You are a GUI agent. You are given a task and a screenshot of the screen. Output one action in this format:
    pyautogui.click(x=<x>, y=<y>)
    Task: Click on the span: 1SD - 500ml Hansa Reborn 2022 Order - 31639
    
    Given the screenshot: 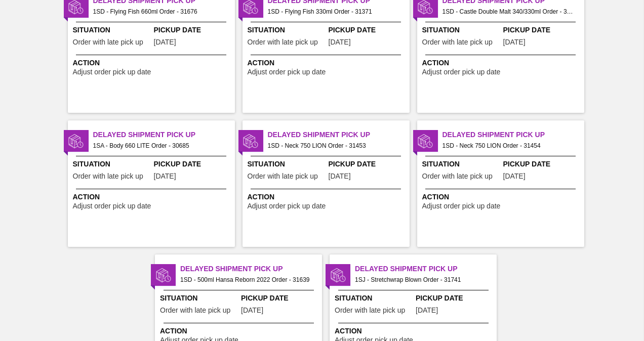 What is the action you would take?
    pyautogui.click(x=247, y=280)
    